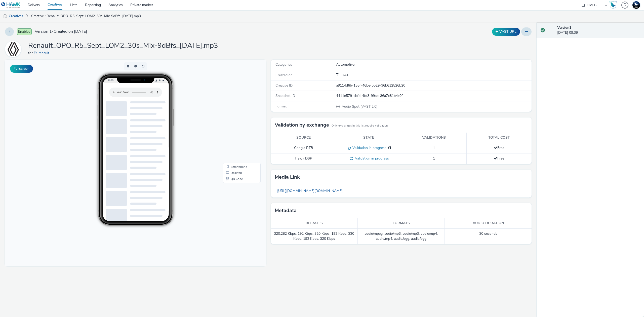 This screenshot has width=644, height=317. Describe the element at coordinates (237, 113) in the screenshot. I see `li: Desktop` at that location.